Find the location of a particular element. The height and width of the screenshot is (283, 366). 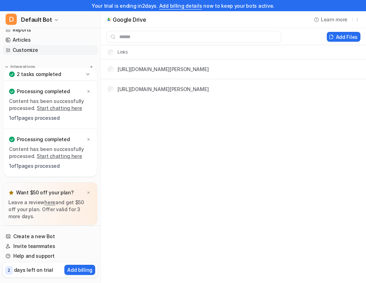

p: Google Drive is located at coordinates (129, 20).